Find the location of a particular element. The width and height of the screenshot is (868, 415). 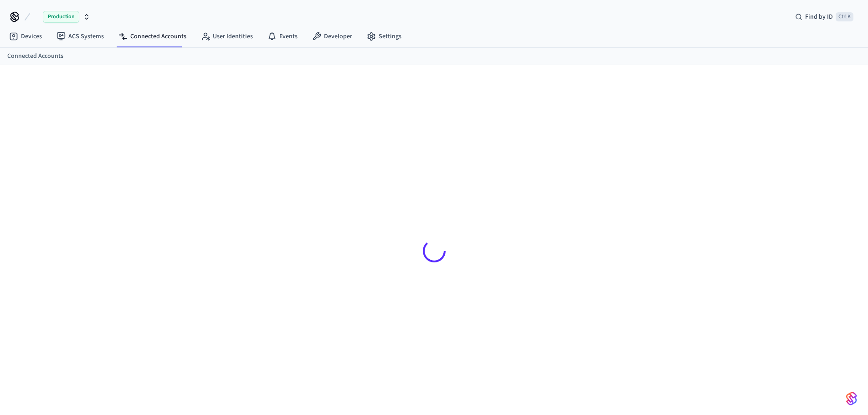

span: Find by ID is located at coordinates (819, 17).